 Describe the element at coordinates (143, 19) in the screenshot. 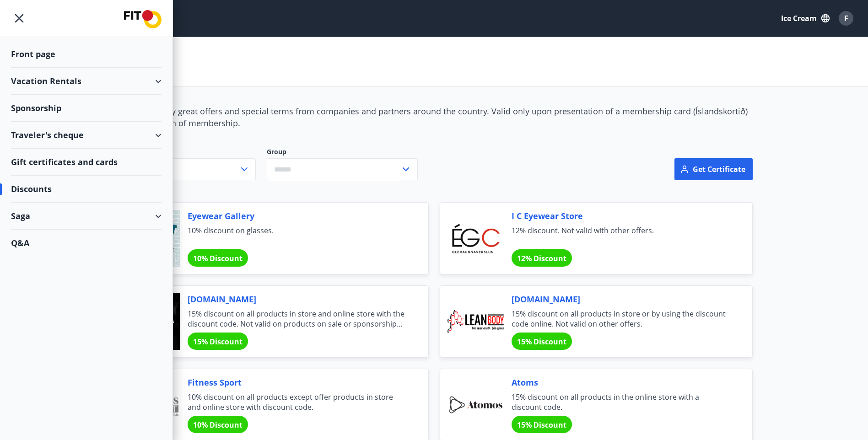

I see `img: union_logo` at that location.